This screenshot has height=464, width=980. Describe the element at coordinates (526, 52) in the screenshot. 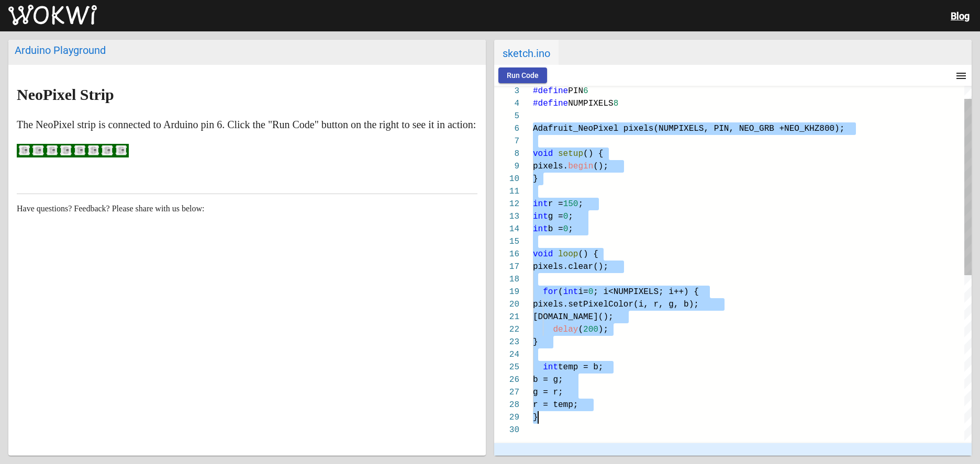

I see `span: sketch.ino` at that location.